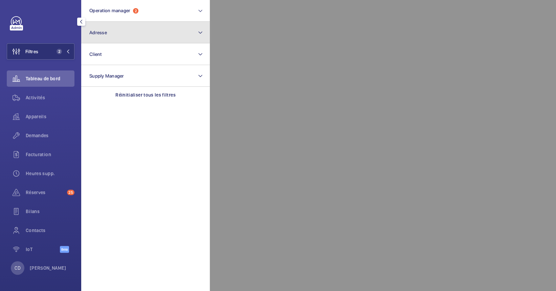 The height and width of the screenshot is (291, 556). What do you see at coordinates (32, 51) in the screenshot?
I see `span: Filtres` at bounding box center [32, 51].